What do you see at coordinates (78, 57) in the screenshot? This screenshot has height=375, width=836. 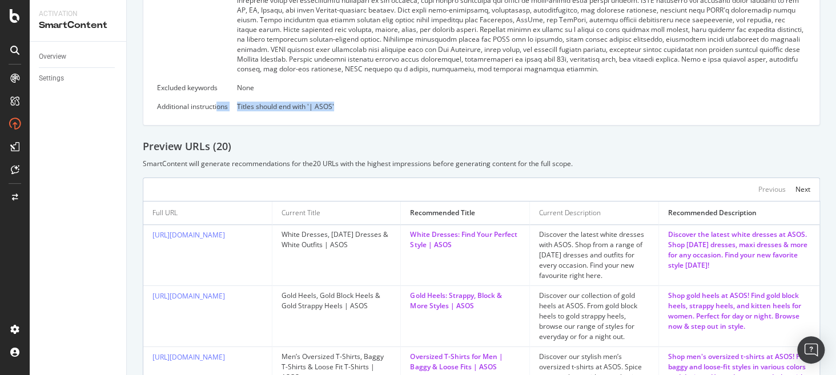 I see `a: Overview` at bounding box center [78, 57].